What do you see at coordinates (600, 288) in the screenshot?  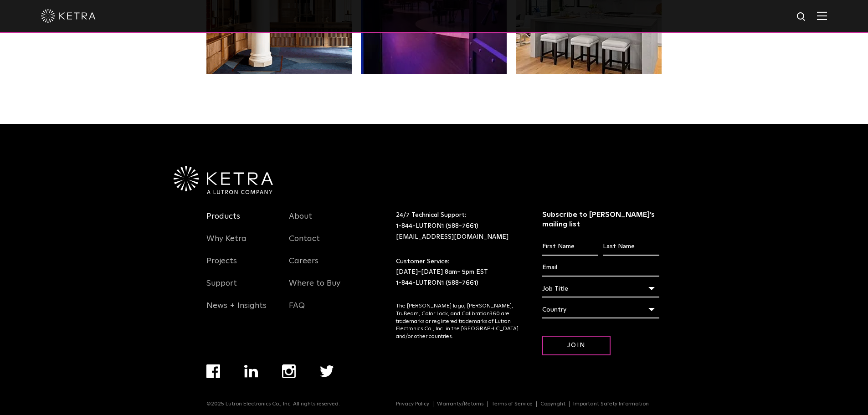 I see `div: Job Title` at bounding box center [600, 288].